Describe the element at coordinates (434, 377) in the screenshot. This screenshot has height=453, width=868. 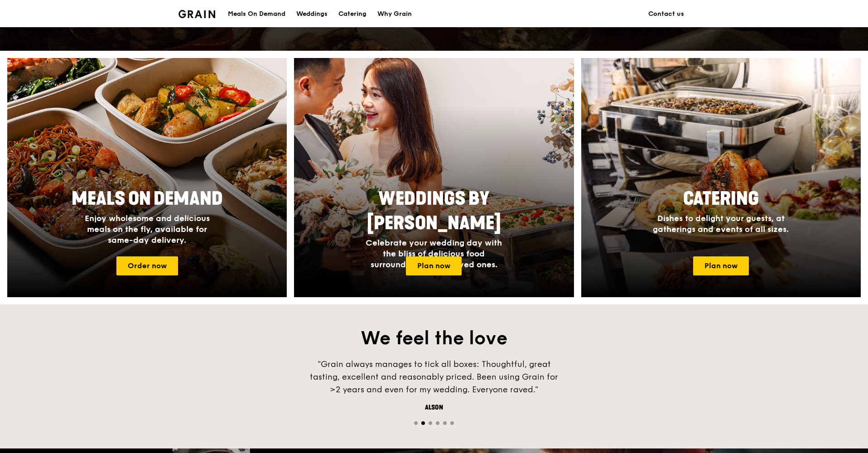
I see `div: "Grain always manages to tick all boxes: Thoughtful, great tasting, excellent and reasonably pric...` at that location.